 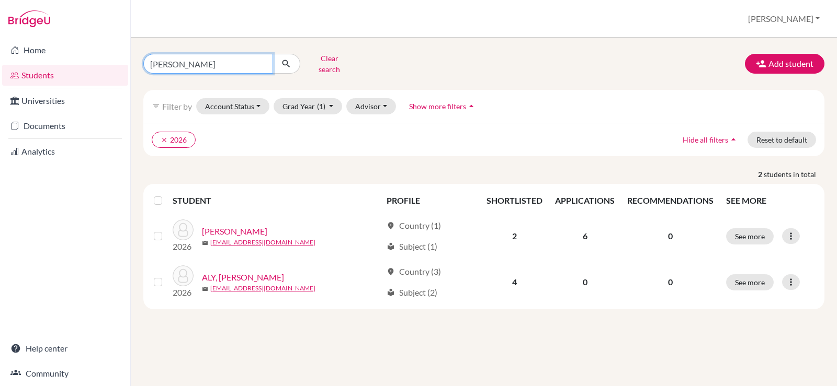 What do you see at coordinates (770, 201) in the screenshot?
I see `th: SEE MORE` at bounding box center [770, 201].